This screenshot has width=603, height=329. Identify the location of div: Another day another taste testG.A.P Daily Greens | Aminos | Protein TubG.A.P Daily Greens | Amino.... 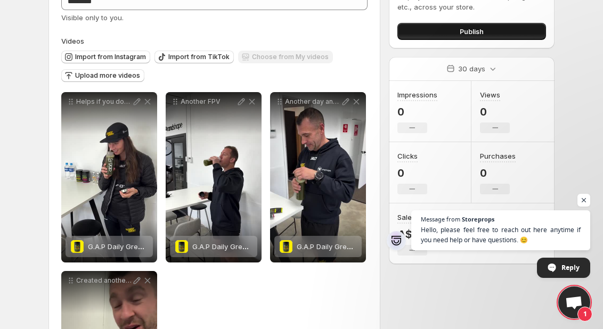
(318, 177).